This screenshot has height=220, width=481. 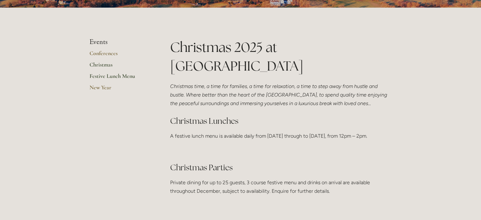 What do you see at coordinates (281, 187) in the screenshot?
I see `p: Private dining for up to 25 guests, 3 course festive menu and drinks on arrival are available thr...` at bounding box center [281, 187].